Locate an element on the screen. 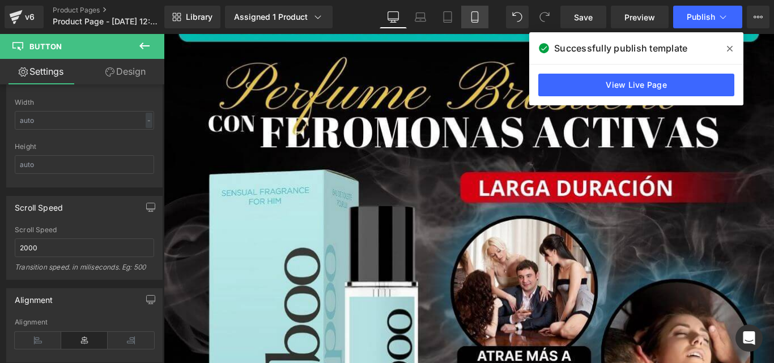 The width and height of the screenshot is (774, 363). div: Width is located at coordinates (84, 103).